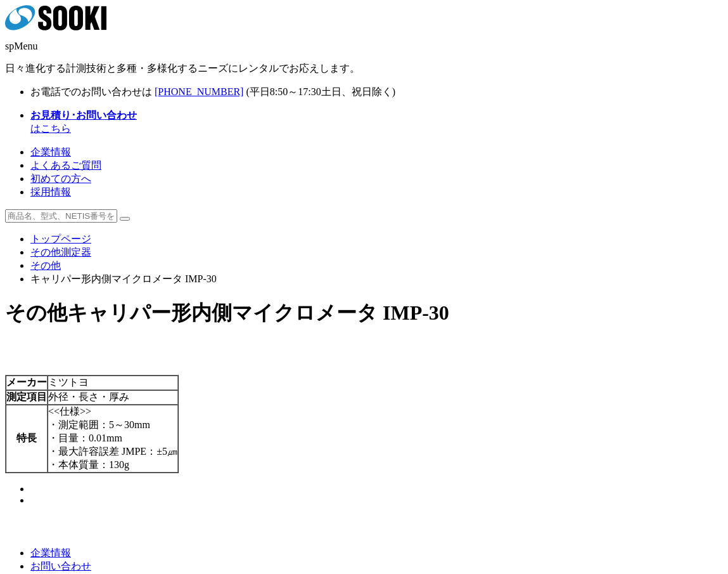 The height and width of the screenshot is (574, 728). I want to click on td: 外径・長さ・厚み, so click(113, 397).